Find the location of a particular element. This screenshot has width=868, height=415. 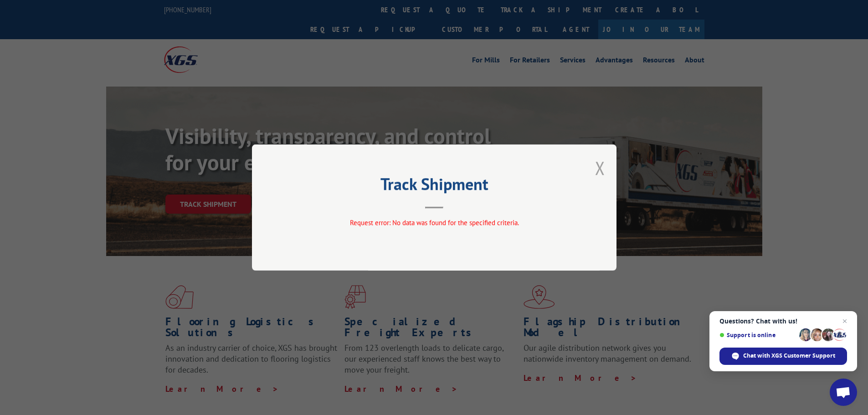

a: Open chat is located at coordinates (843, 392).